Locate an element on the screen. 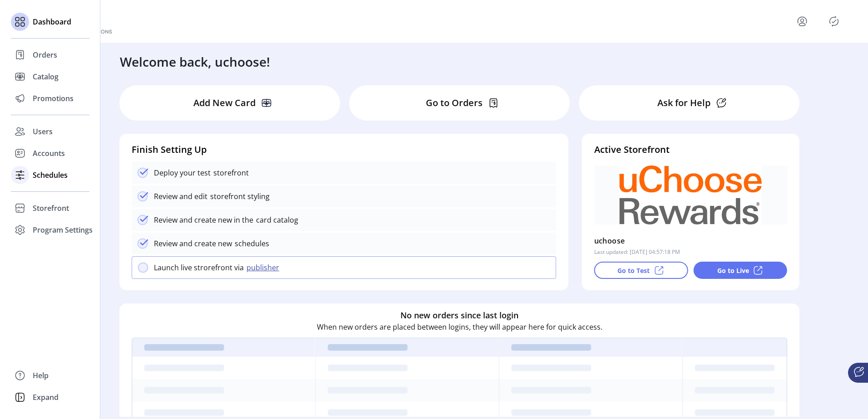 This screenshot has width=868, height=419. p: Go to Test is located at coordinates (633, 270).